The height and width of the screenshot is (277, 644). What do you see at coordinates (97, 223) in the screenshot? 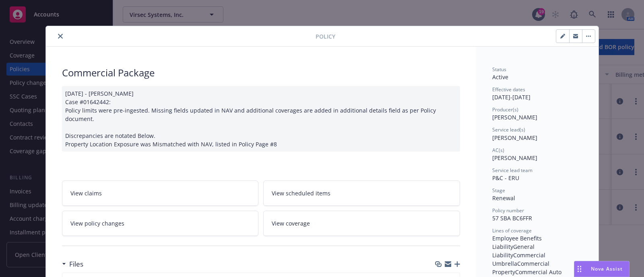
I see `span: View policy changes` at bounding box center [97, 223].